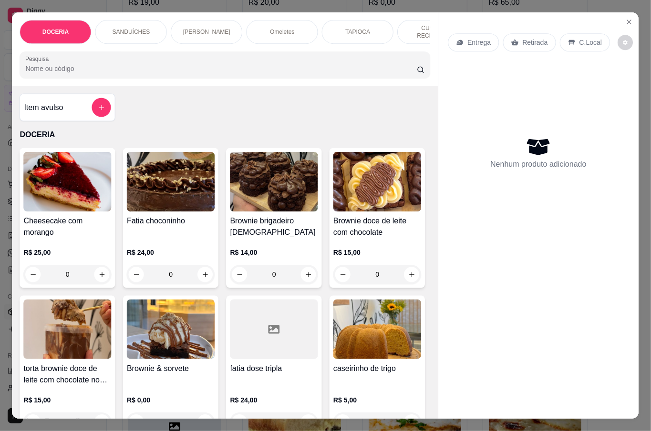 The height and width of the screenshot is (431, 651). Describe the element at coordinates (221, 69) in the screenshot. I see `input: Pesquisa` at that location.